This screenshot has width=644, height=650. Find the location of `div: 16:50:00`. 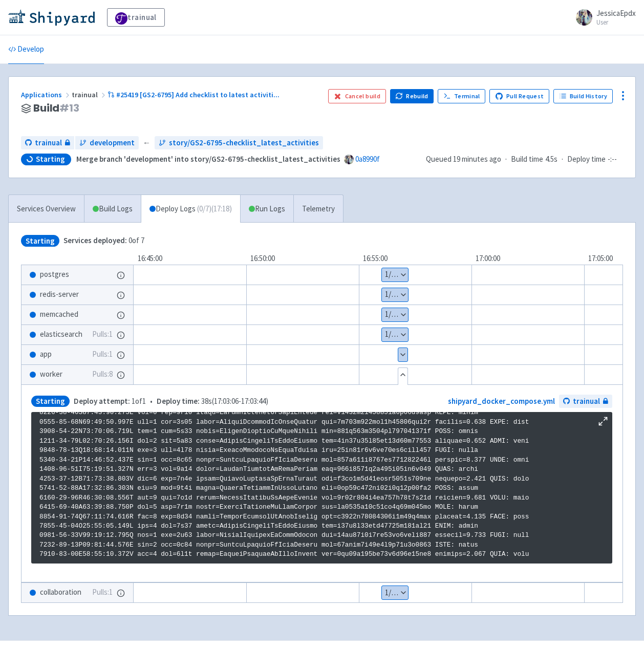

div: 16:50:00 is located at coordinates (303, 259).